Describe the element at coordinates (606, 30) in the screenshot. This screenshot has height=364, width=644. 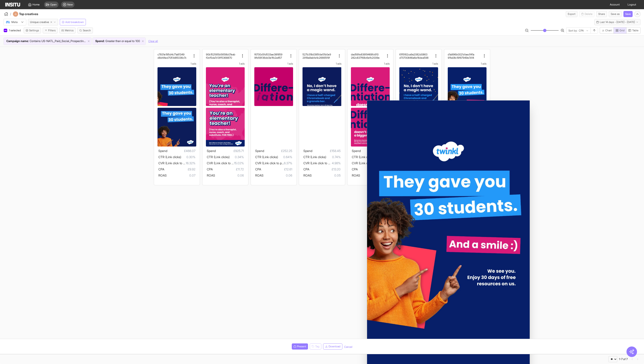
I see `button: Chart` at that location.